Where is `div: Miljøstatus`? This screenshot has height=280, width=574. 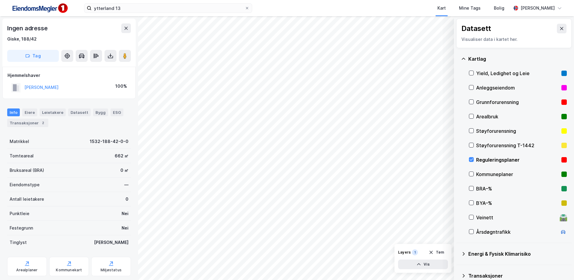
div: Miljøstatus is located at coordinates (111, 270).